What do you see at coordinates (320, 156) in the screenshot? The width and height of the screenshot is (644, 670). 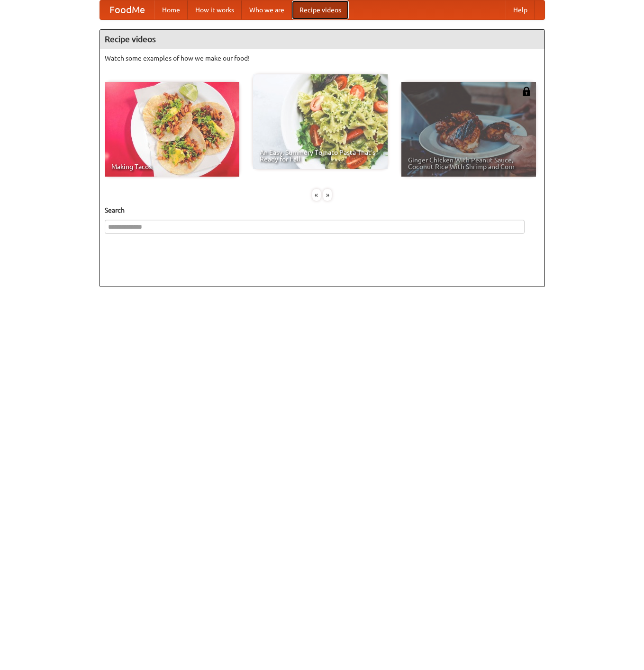 I see `span: An Easy, Summery Tomato Pasta That's Ready for Fall` at bounding box center [320, 156].